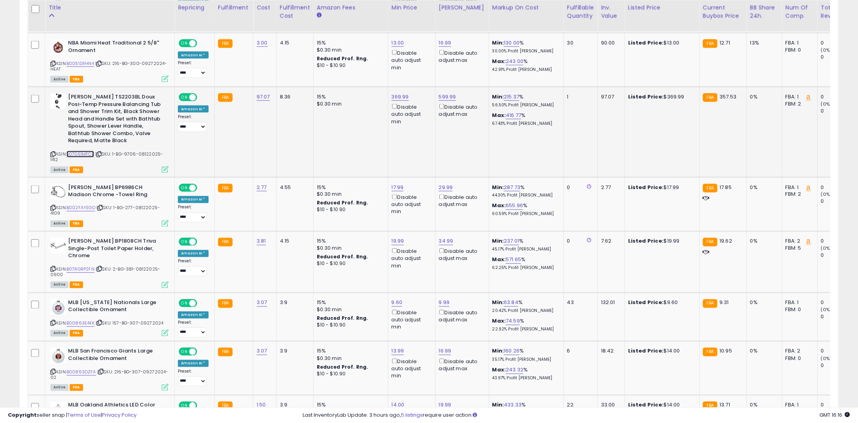 The image size is (858, 423). Describe the element at coordinates (262, 43) in the screenshot. I see `a: 3.00` at that location.